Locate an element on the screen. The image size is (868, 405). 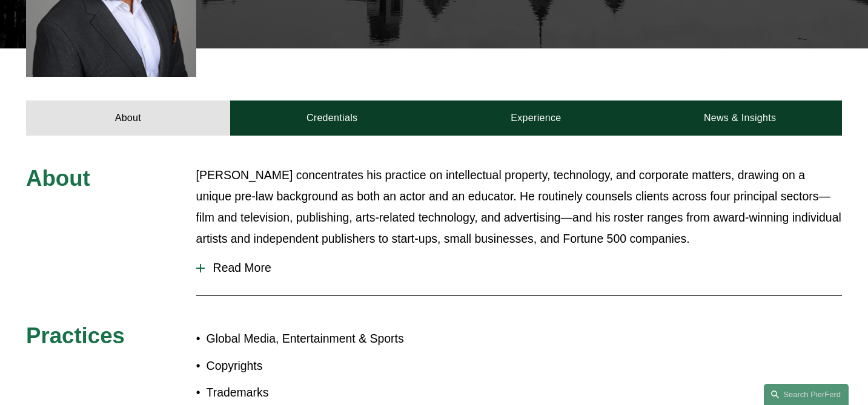
a: About is located at coordinates (128, 118).